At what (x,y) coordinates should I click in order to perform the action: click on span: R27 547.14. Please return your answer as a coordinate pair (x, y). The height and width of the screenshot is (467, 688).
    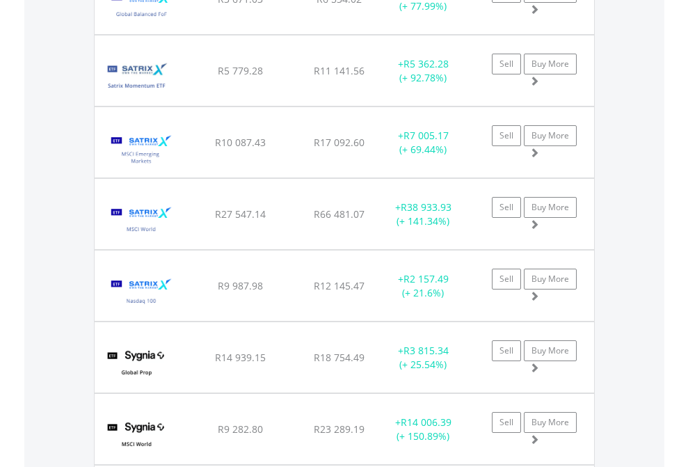
    Looking at the image, I should click on (240, 214).